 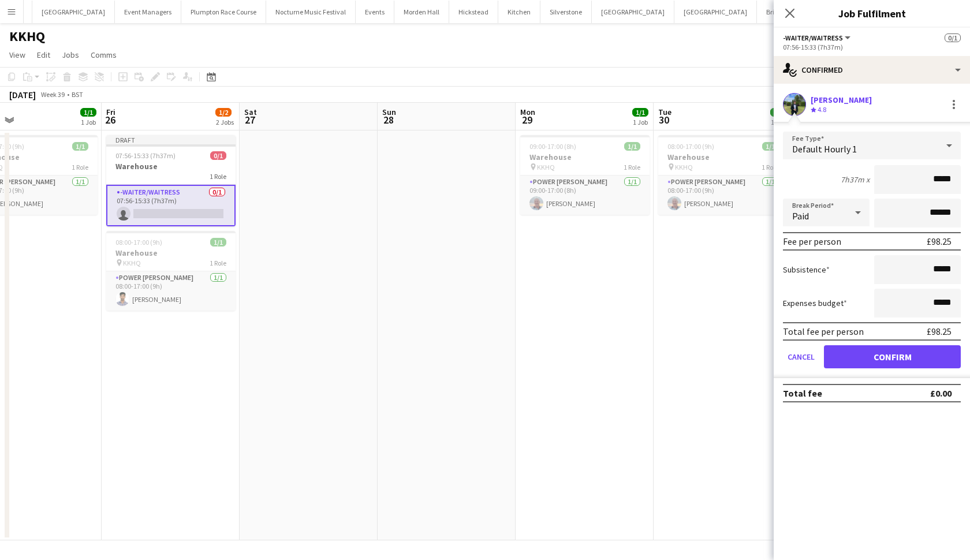 What do you see at coordinates (817, 38) in the screenshot?
I see `button: -Waiter/Waitress` at bounding box center [817, 38].